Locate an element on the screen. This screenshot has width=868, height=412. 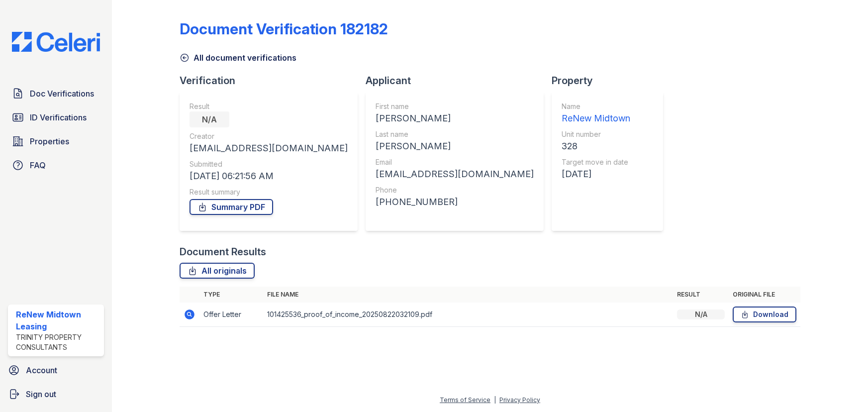
div: Trinity Property Consultants is located at coordinates (57, 342).